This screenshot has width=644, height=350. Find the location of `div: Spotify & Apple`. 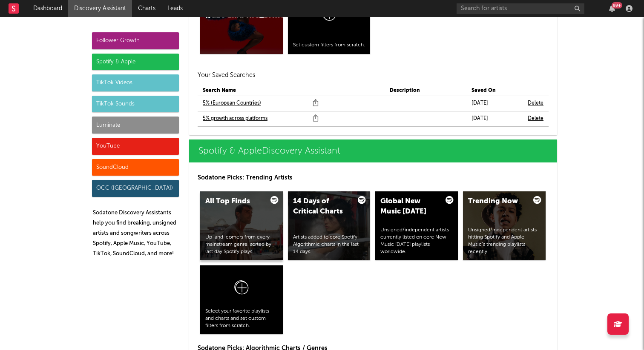

div: Spotify & Apple is located at coordinates (135, 62).